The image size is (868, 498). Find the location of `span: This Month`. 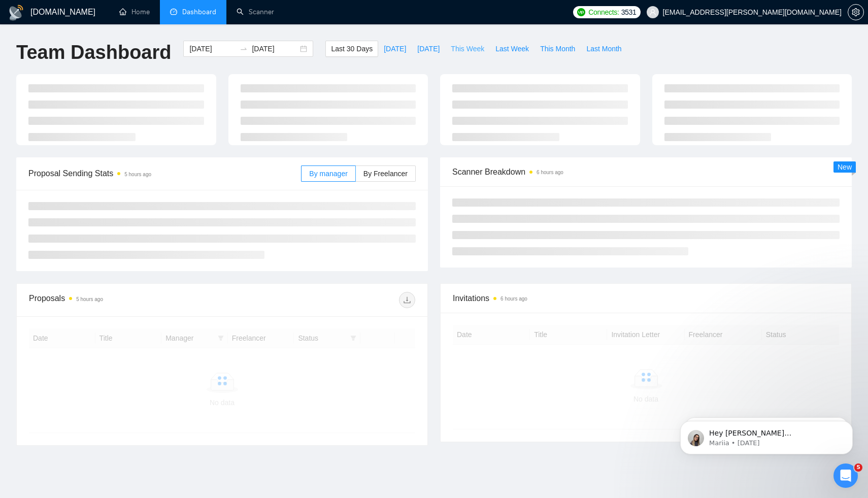

span: This Month is located at coordinates (558, 49).